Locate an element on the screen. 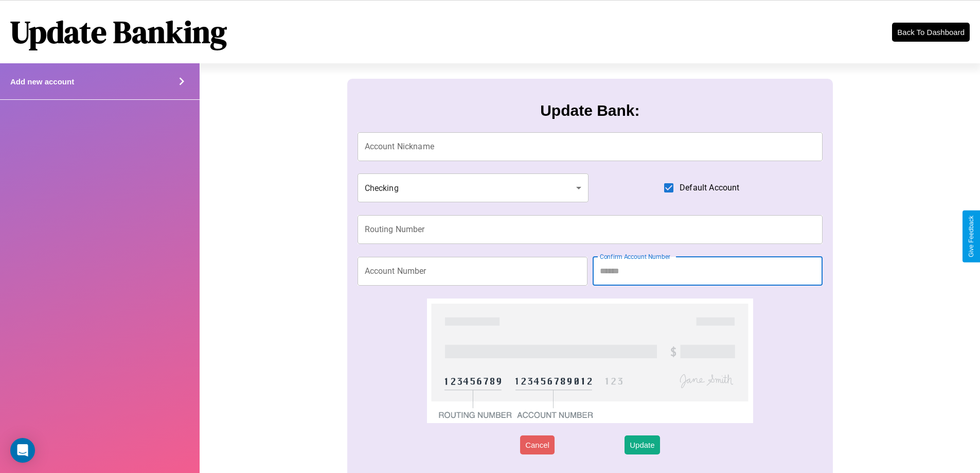  button: Update is located at coordinates (642, 445).